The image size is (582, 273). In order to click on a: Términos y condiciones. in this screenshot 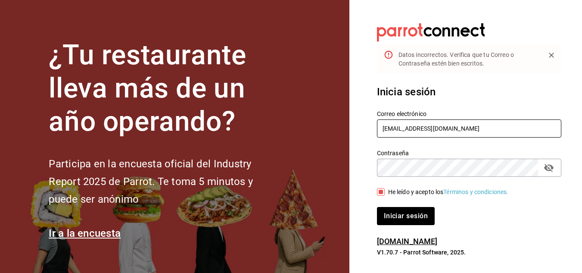, I will do `click(475, 192)`.